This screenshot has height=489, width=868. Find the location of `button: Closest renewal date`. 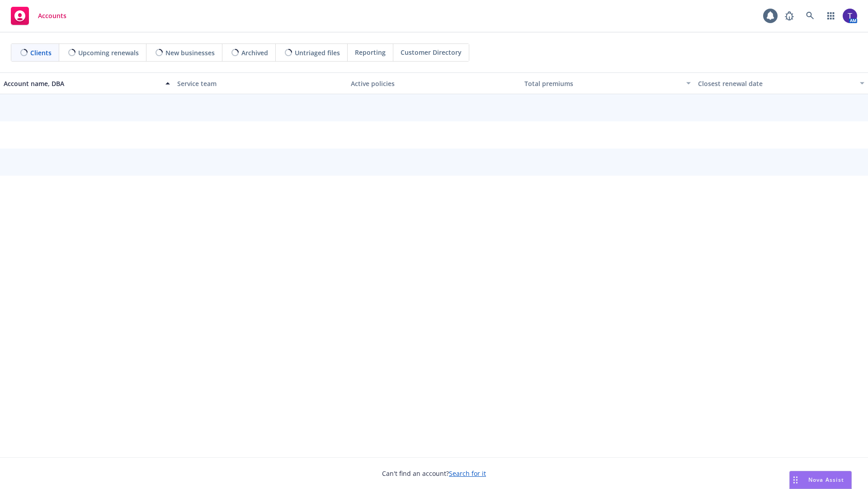

button: Closest renewal date is located at coordinates (781, 83).